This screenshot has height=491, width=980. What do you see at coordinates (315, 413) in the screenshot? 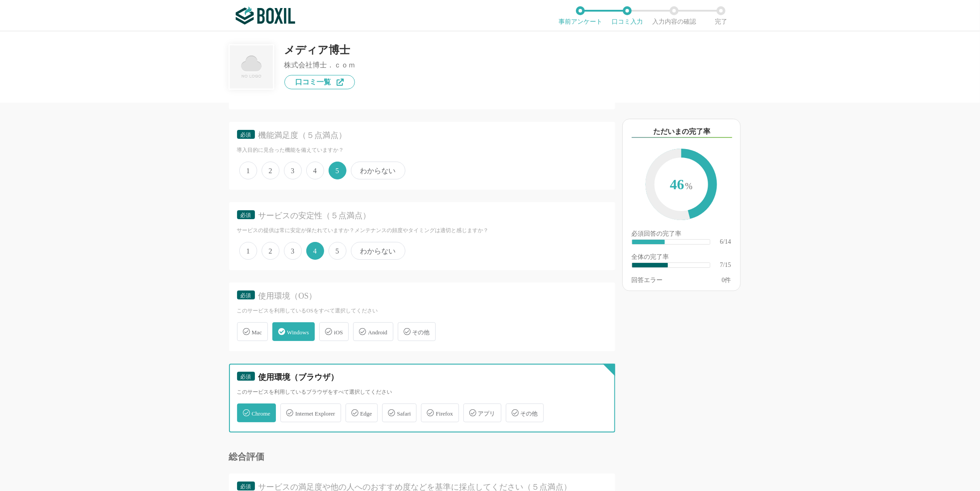
I see `span: Internet Explorer` at bounding box center [315, 413].